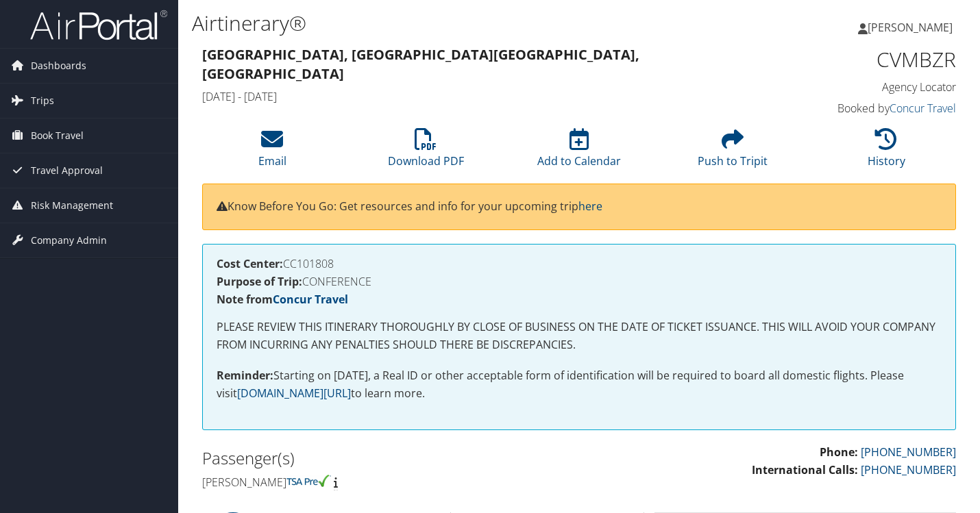 The width and height of the screenshot is (980, 513). Describe the element at coordinates (870, 109) in the screenshot. I see `h4: Booked by` at that location.